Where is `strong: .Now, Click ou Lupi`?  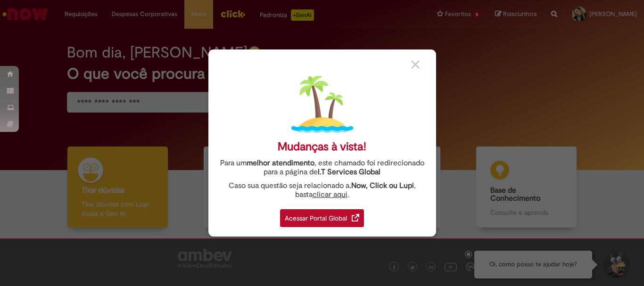 strong: .Now, Click ou Lupi is located at coordinates (381, 186).